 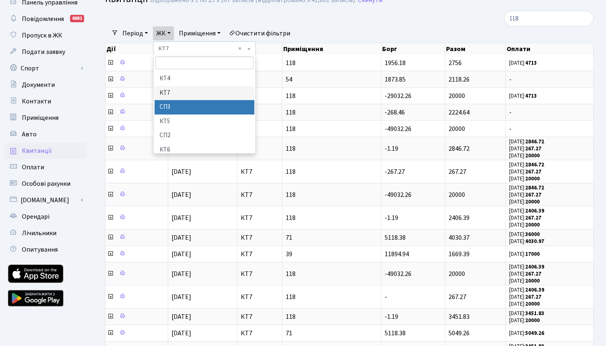 What do you see at coordinates (459, 334) in the screenshot?
I see `span: 5049.26` at bounding box center [459, 334].